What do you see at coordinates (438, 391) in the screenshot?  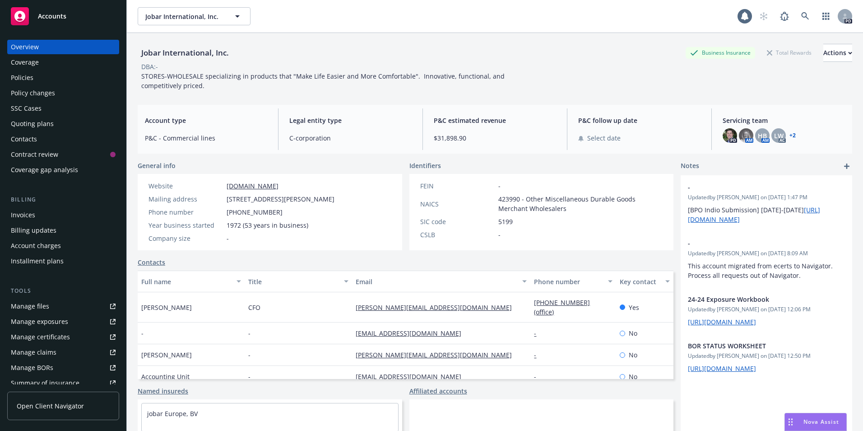 I see `a: Affiliated accounts` at bounding box center [438, 391].